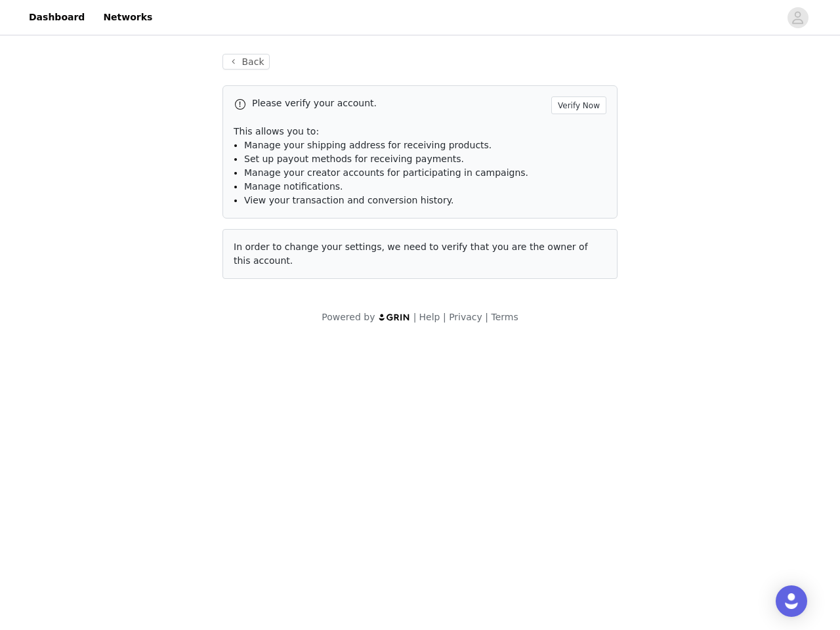 Image resolution: width=840 pixels, height=630 pixels. I want to click on span: In order to change your settings, we need to verify that you are the owner of this account., so click(411, 253).